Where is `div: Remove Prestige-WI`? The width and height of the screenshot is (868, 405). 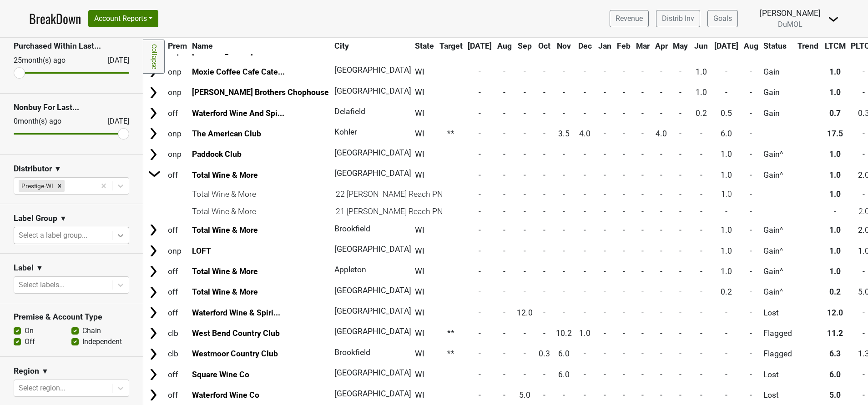
div: Remove Prestige-WI is located at coordinates (60, 186).